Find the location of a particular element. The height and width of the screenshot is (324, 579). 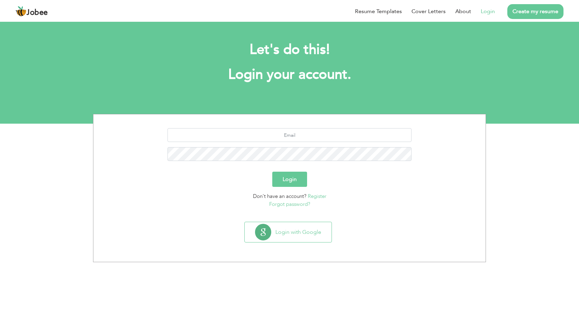

a: Forgot password? is located at coordinates (290, 204).